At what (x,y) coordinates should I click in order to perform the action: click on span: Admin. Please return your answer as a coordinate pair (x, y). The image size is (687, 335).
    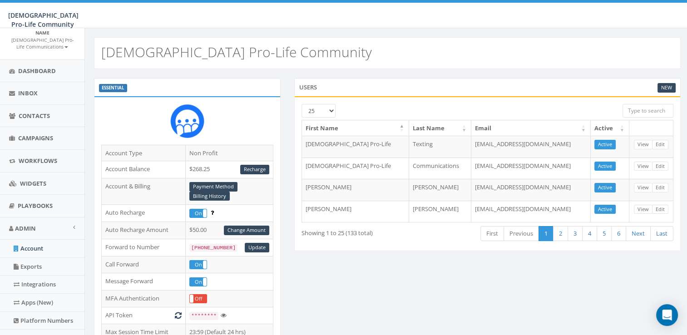
    Looking at the image, I should click on (25, 228).